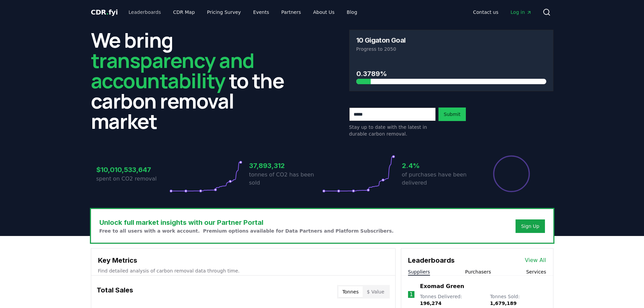 The image size is (644, 308). I want to click on h2: We bring to the carbon removal market, so click(193, 80).